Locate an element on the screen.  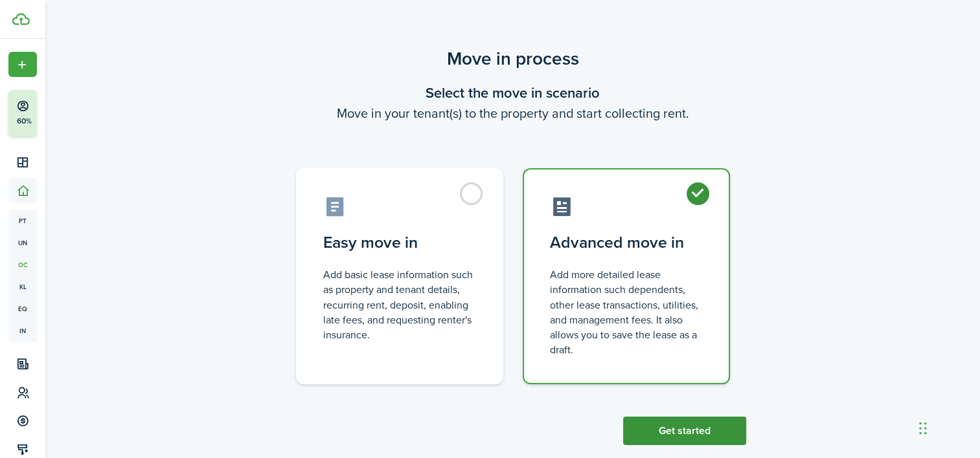
p: 60% is located at coordinates (24, 121).